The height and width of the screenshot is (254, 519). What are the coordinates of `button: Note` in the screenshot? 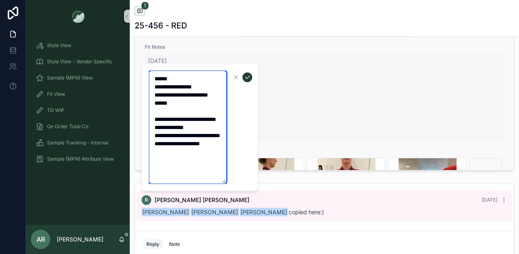 It's located at (175, 244).